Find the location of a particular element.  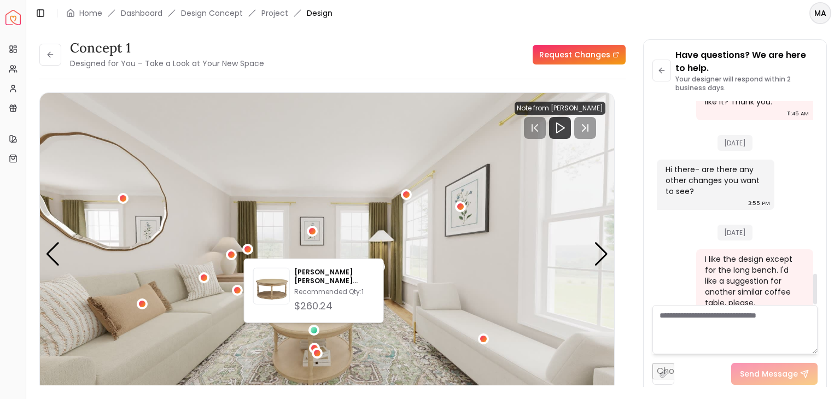

small: Designed for You – Take a Look at Your New Space is located at coordinates (167, 63).